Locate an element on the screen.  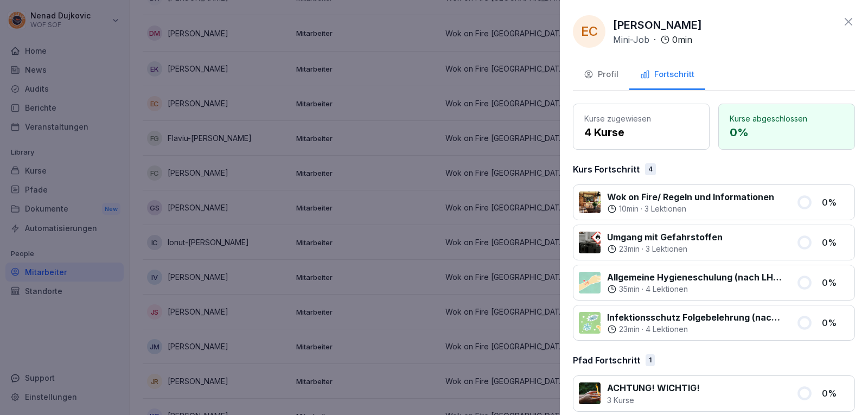
div: EC is located at coordinates (589, 31).